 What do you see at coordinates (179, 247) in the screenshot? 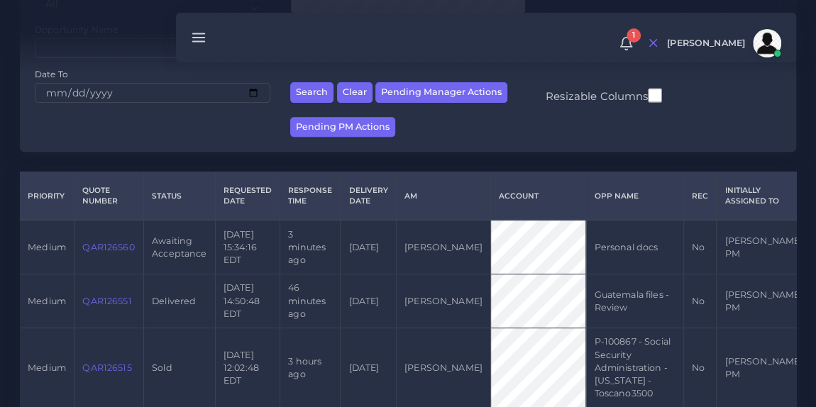
I see `td: Awaiting Acceptance` at bounding box center [179, 247].